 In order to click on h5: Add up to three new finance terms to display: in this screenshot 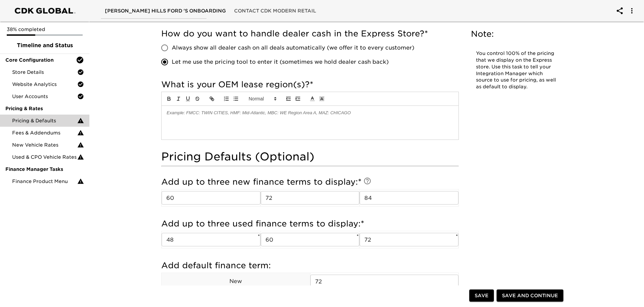, I will do `click(310, 182)`.